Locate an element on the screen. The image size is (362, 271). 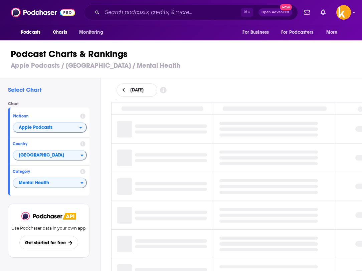
span: Podcasts is located at coordinates (30, 32).